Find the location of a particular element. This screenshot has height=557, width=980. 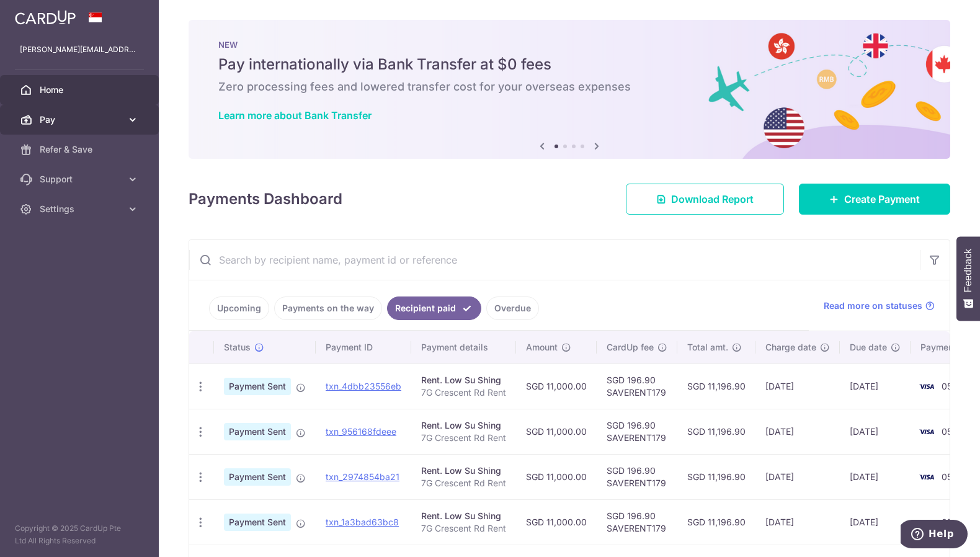

span: Status is located at coordinates (237, 348).